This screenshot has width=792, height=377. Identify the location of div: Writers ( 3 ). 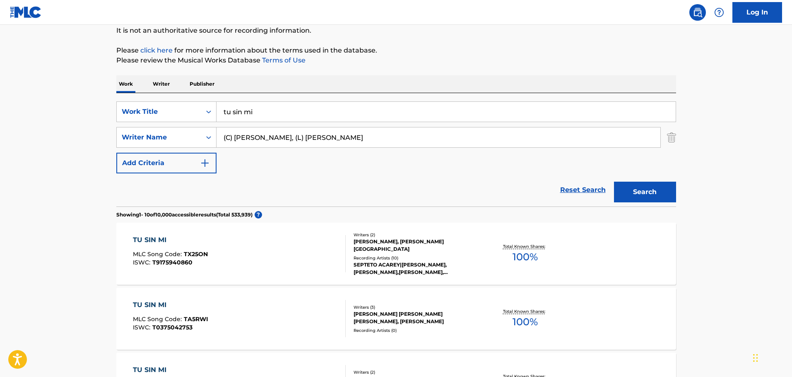
(416, 307).